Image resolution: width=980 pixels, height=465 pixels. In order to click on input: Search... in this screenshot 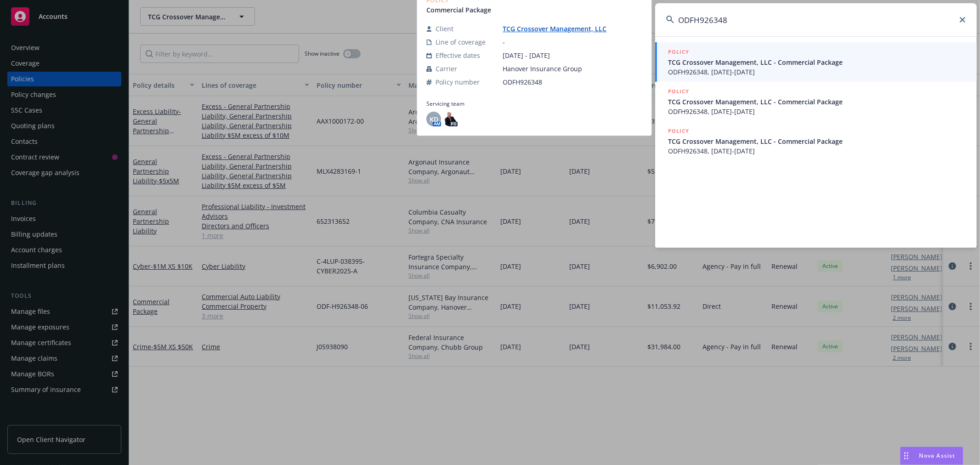, I will do `click(816, 20)`.